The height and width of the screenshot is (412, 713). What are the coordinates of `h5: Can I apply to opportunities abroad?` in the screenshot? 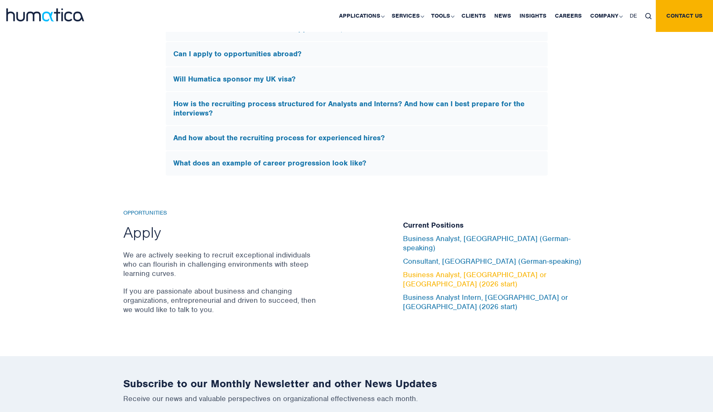 It's located at (357, 54).